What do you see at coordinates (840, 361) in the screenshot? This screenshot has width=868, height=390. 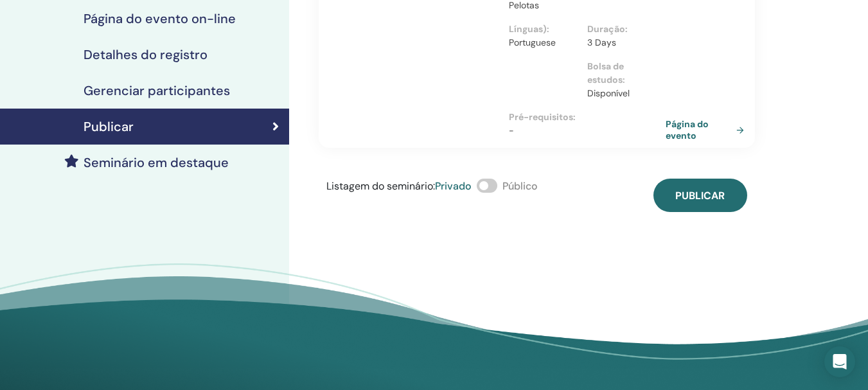 I see `div: Open Intercom Messenger` at bounding box center [840, 361].